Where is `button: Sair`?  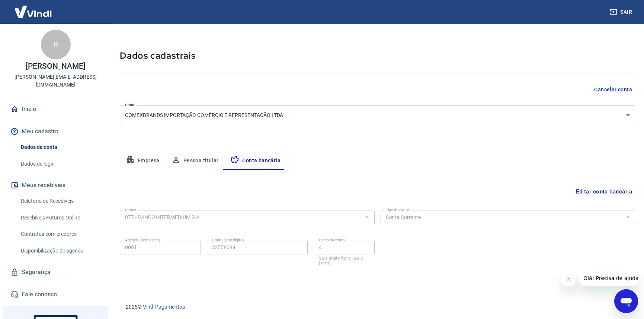
button: Sair is located at coordinates (621, 12).